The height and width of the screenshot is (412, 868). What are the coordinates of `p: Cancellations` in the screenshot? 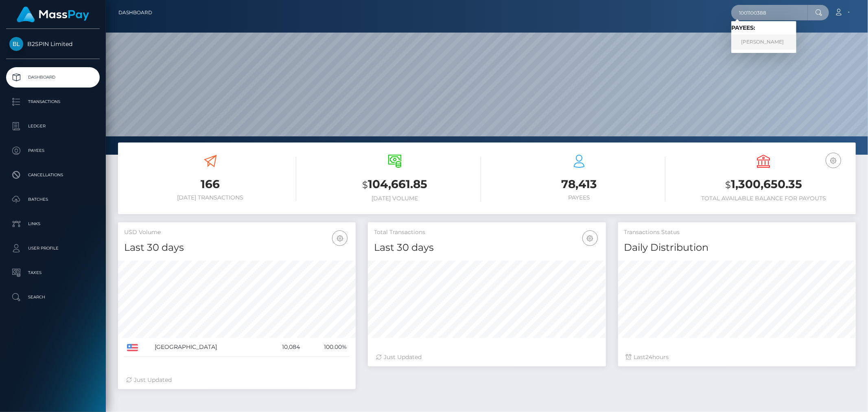 It's located at (53, 175).